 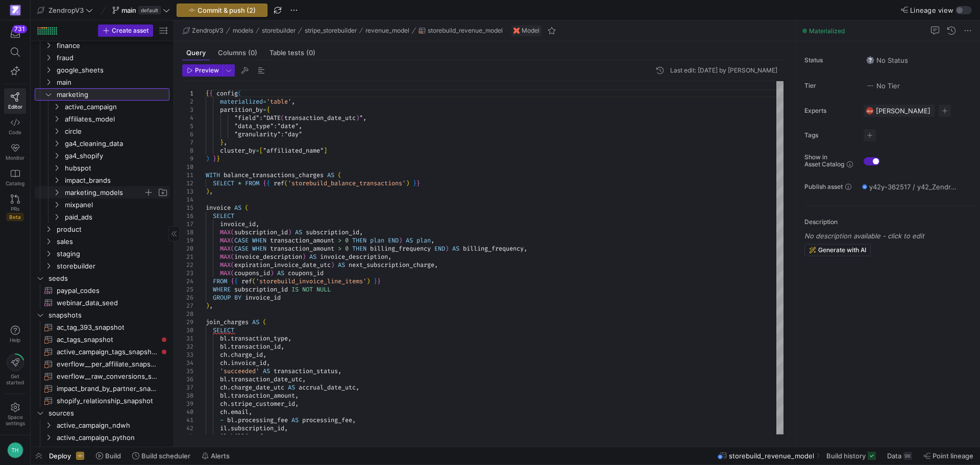 What do you see at coordinates (279, 101) in the screenshot?
I see `span: 'table'` at bounding box center [279, 101].